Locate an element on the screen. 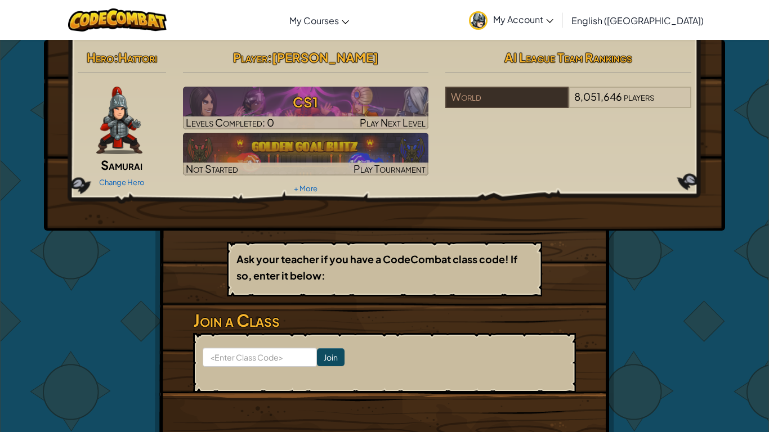  span: Levels Completed: 0 is located at coordinates (230, 122).